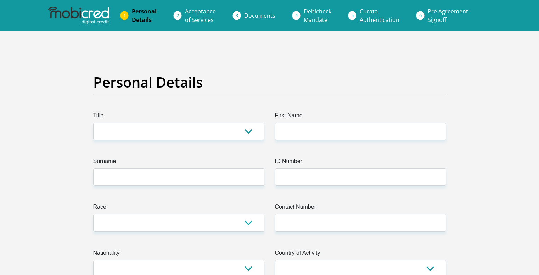 The height and width of the screenshot is (275, 539). What do you see at coordinates (448, 16) in the screenshot?
I see `span: Pre Agreement Signoff` at bounding box center [448, 16].